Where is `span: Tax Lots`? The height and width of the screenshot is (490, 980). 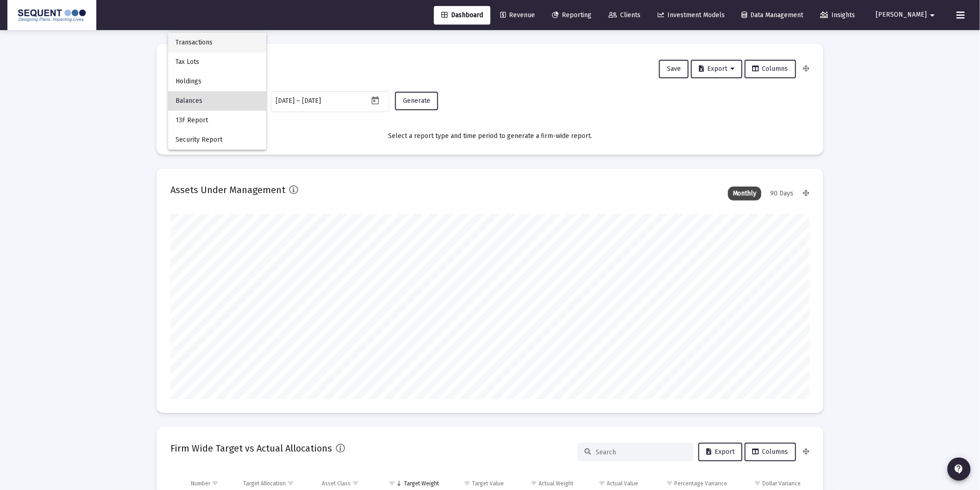
span: Tax Lots is located at coordinates (217, 62).